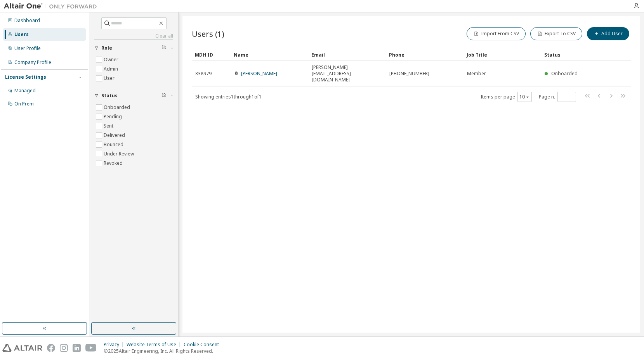  What do you see at coordinates (22, 348) in the screenshot?
I see `img: altair_logo.svg` at bounding box center [22, 348].